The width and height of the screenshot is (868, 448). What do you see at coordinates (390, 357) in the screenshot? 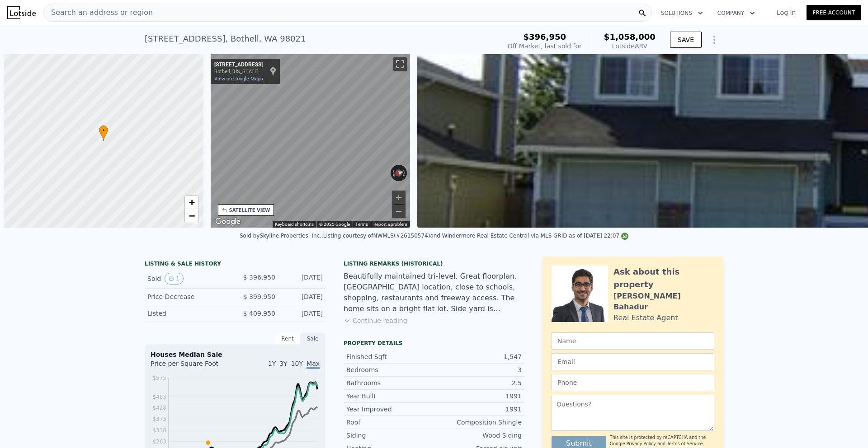
I see `div: Finished Sqft` at bounding box center [390, 357].